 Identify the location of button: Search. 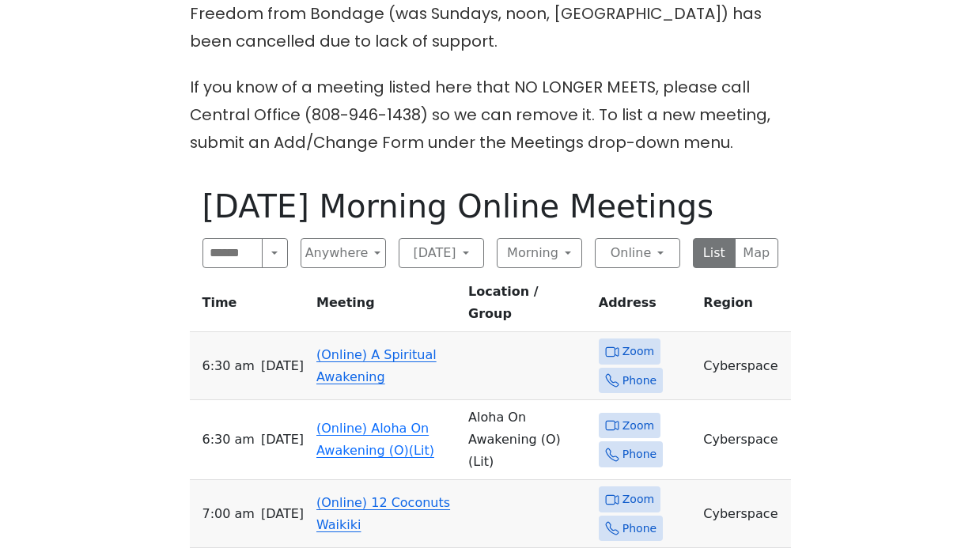
(274, 253).